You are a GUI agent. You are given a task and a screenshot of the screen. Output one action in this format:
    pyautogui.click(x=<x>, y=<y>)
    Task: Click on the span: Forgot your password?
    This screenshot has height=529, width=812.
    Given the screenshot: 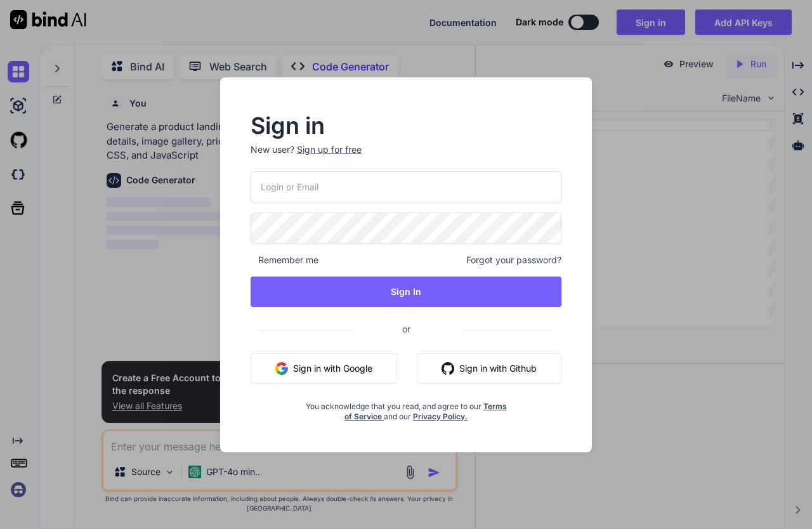 What is the action you would take?
    pyautogui.click(x=514, y=260)
    